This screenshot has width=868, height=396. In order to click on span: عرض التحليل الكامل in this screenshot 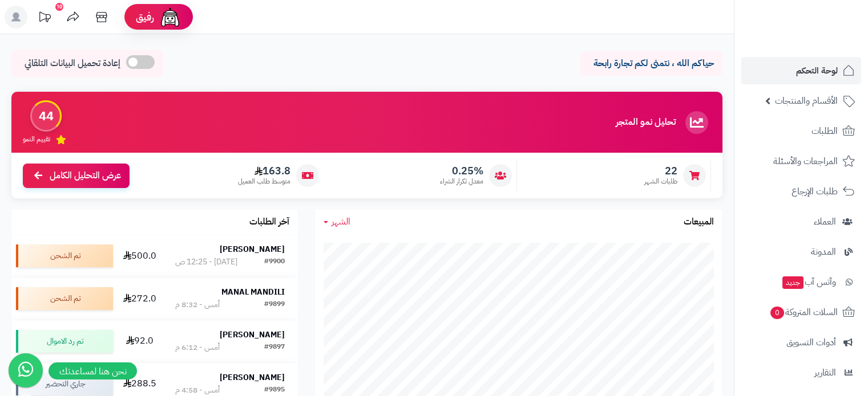, I will do `click(85, 176)`.